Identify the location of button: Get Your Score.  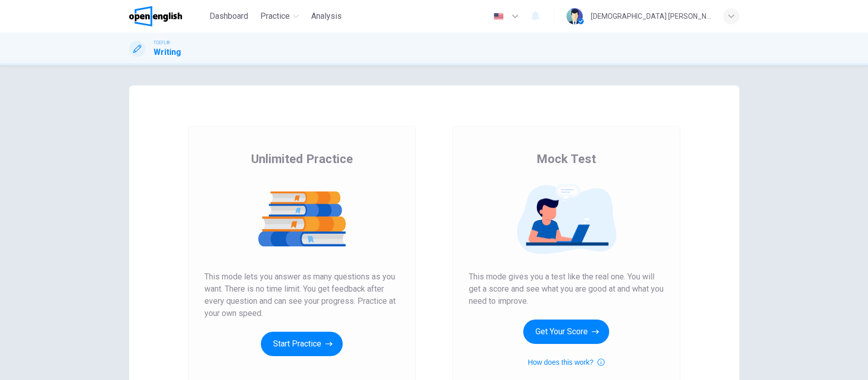
(566, 332).